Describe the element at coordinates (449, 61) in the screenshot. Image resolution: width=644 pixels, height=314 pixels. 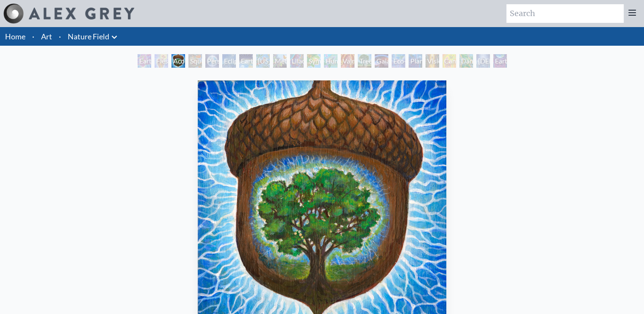
I see `div: Cannabis Mudra` at that location.